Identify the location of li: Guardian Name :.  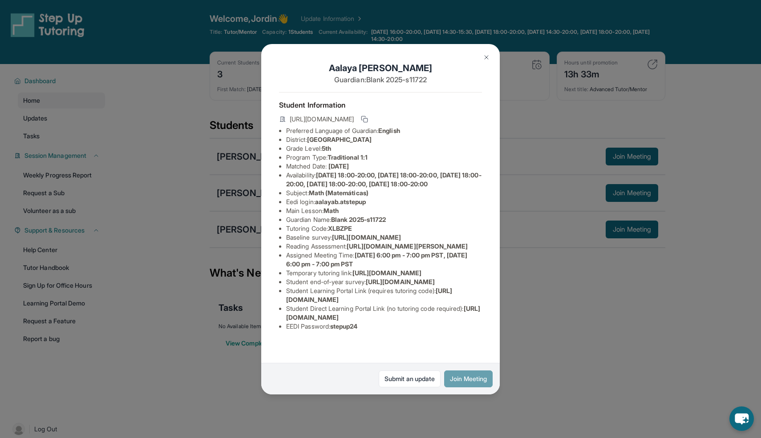
(384, 220).